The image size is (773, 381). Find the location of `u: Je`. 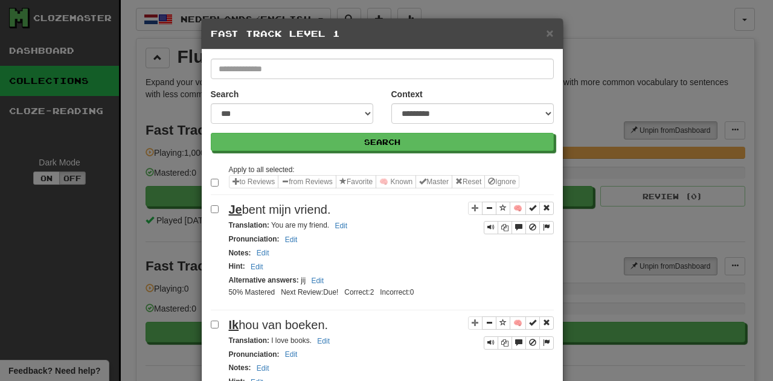

u: Je is located at coordinates (236, 210).